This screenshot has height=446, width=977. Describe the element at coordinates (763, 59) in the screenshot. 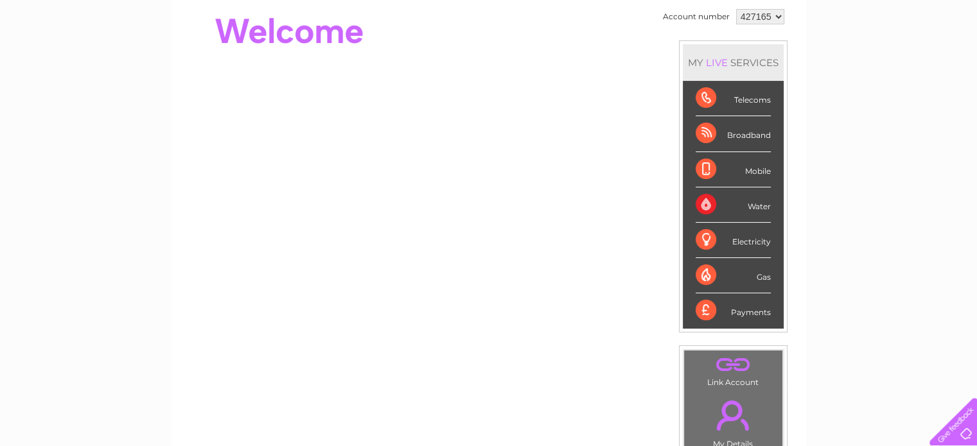

I see `a: Water` at that location.